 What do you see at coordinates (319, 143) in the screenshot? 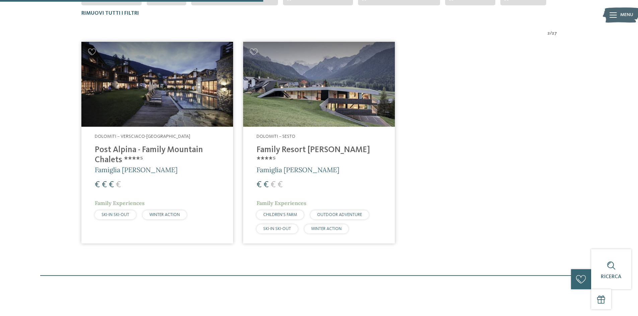
I see `a: Cercate un hotel per famiglie? Qui troverete solo i migliori! Dolomiti – Sesto Family Resort [PER...` at bounding box center [319, 143].